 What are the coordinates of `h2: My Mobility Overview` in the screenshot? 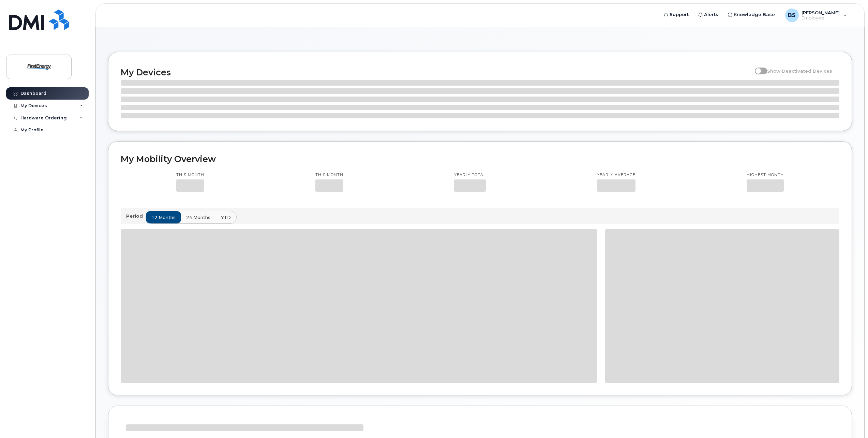 It's located at (480, 159).